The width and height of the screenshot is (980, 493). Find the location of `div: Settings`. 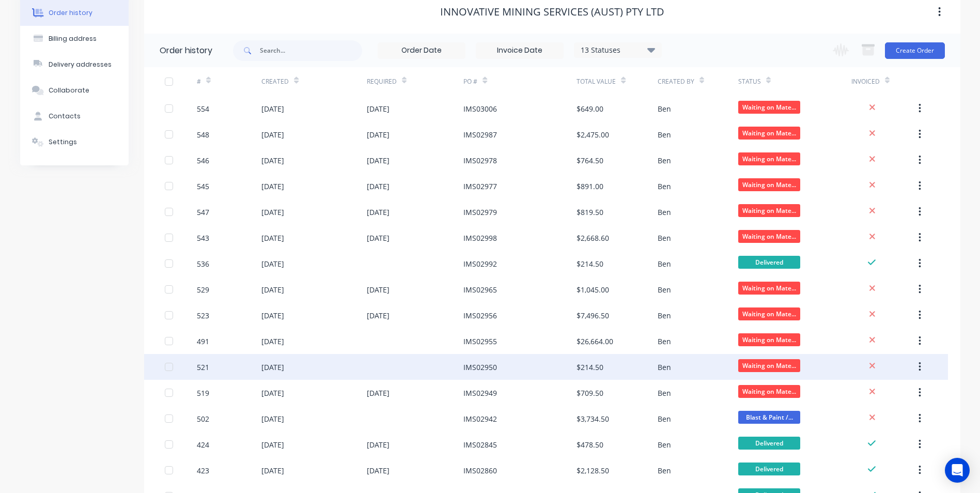

div: Settings is located at coordinates (63, 142).